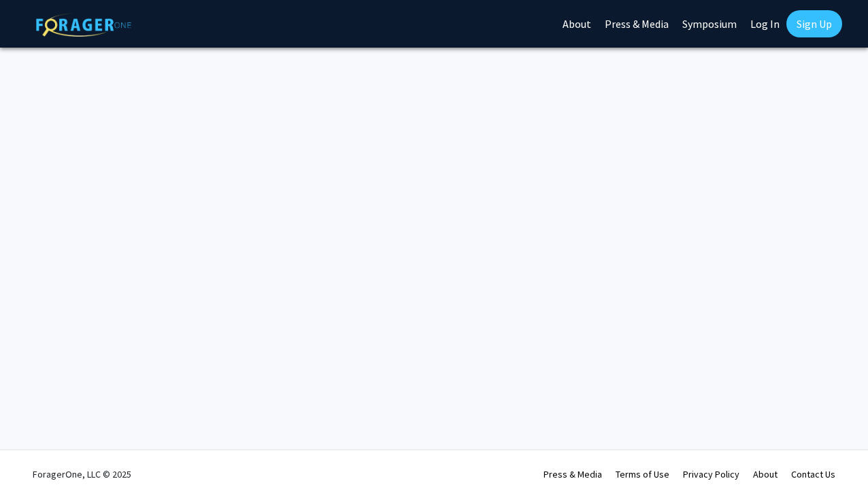 This screenshot has height=498, width=868. What do you see at coordinates (814, 23) in the screenshot?
I see `a: Sign Up` at bounding box center [814, 23].